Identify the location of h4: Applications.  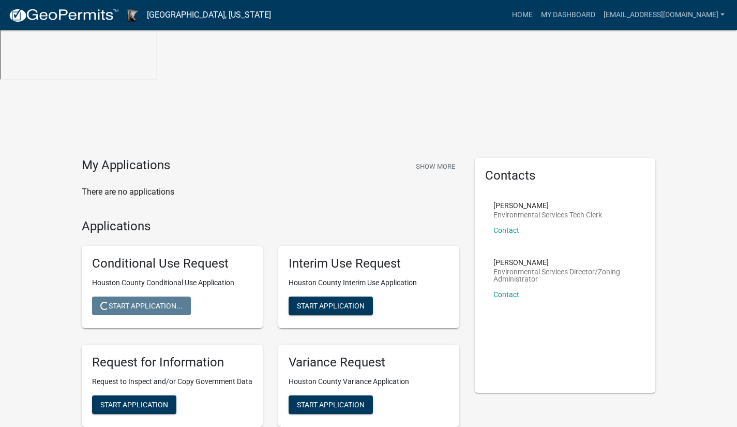
(271, 226).